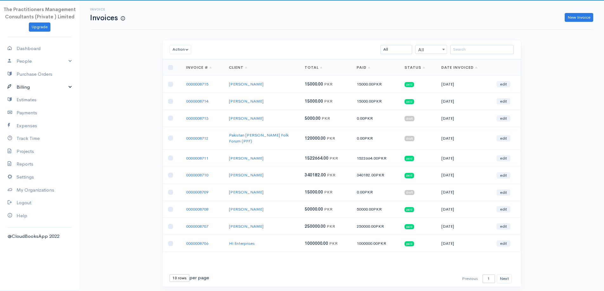 This screenshot has width=604, height=291. What do you see at coordinates (376, 244) in the screenshot?
I see `td: 1000000.00` at bounding box center [376, 244].